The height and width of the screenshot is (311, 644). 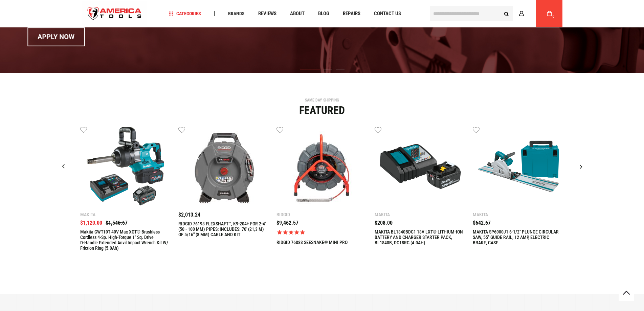 What do you see at coordinates (518, 167) in the screenshot?
I see `img: MAKITA SP6000J1 6-1/2" PLUNGE CIRCULAR SAW, 55" GUIDE RAIL, 12 AMP, ELECTRIC BRAKE, CASE` at bounding box center [518, 167].